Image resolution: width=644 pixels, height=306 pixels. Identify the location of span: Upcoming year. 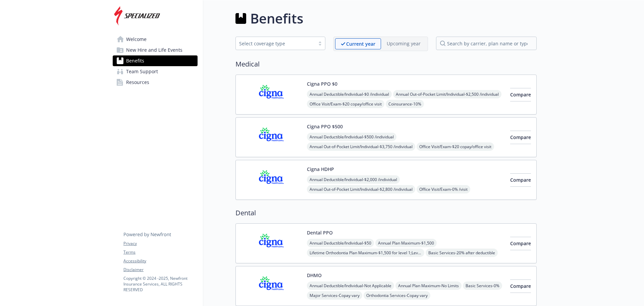
(404, 44).